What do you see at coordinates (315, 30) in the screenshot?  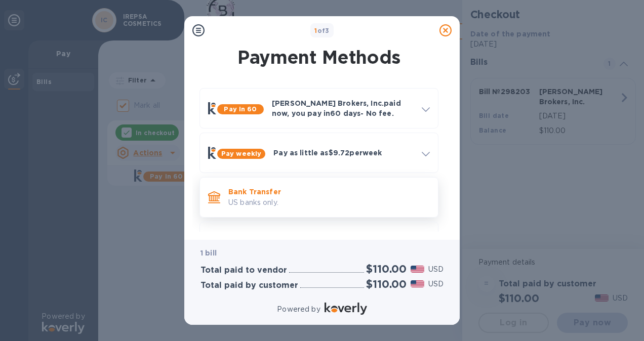 I see `span: 1` at bounding box center [315, 30].